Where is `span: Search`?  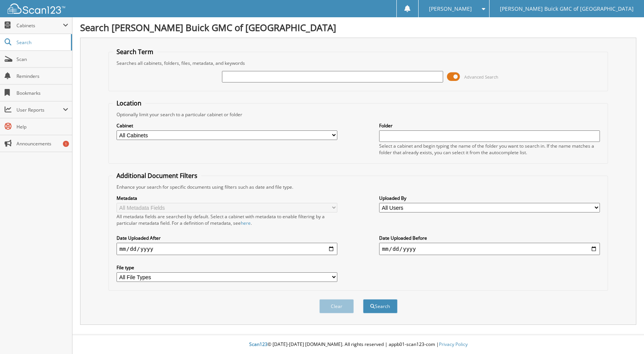
span: Search is located at coordinates (42, 42).